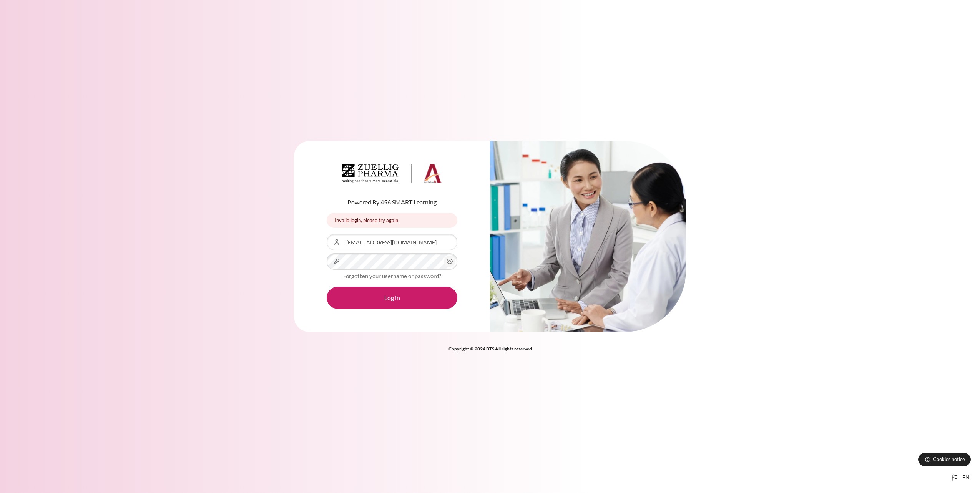 Image resolution: width=980 pixels, height=493 pixels. I want to click on p: Powered By 456 SMART Learning, so click(392, 203).